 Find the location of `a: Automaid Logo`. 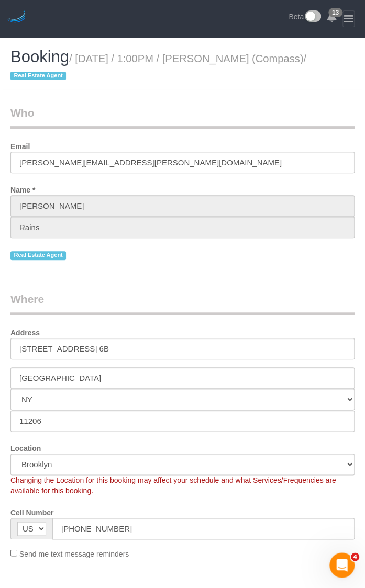

a: Automaid Logo is located at coordinates (17, 18).